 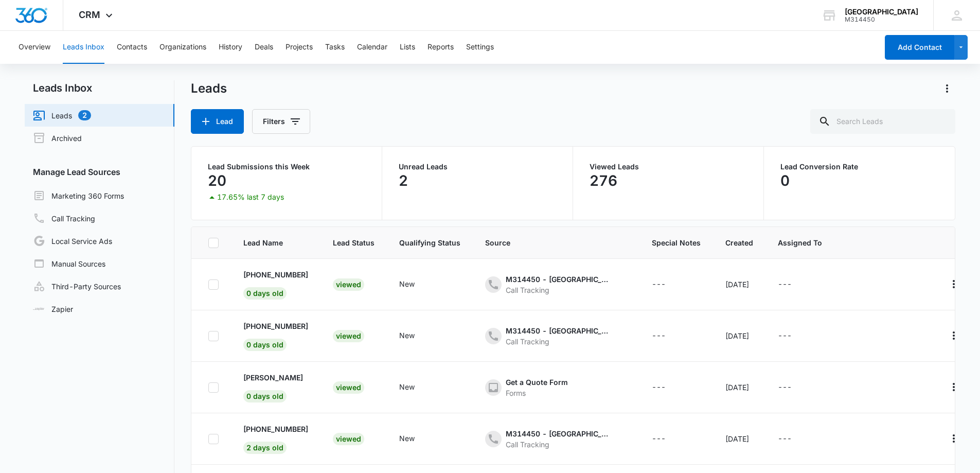 I want to click on a: Third-Party Sources, so click(x=77, y=286).